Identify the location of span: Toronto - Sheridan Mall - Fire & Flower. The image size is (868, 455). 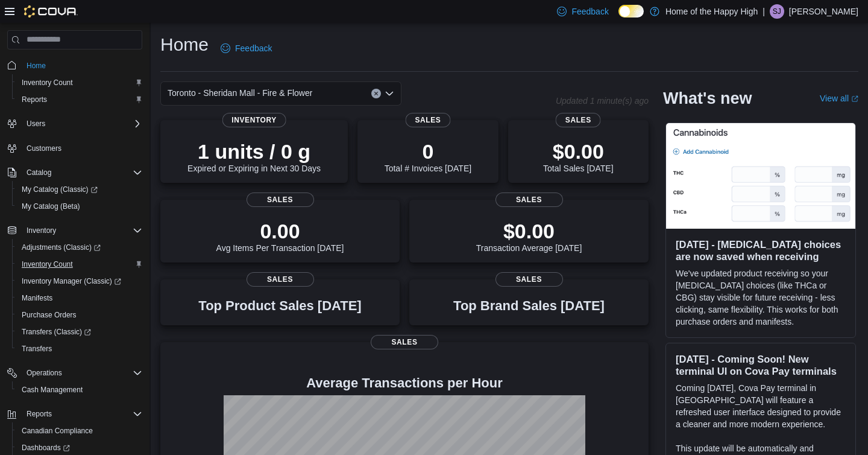
(240, 93).